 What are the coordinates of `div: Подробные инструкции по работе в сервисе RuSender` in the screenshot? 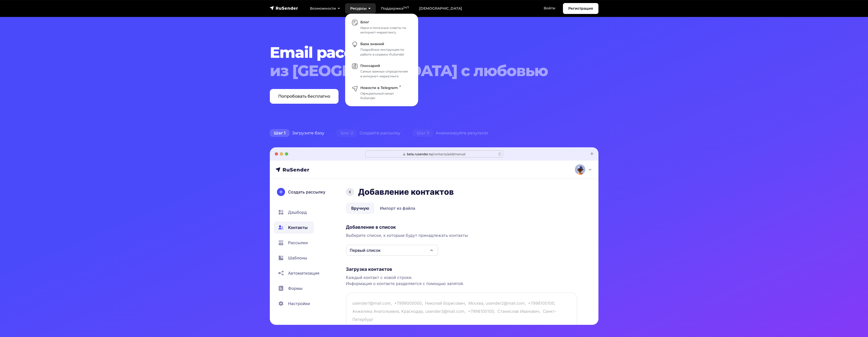 It's located at (385, 52).